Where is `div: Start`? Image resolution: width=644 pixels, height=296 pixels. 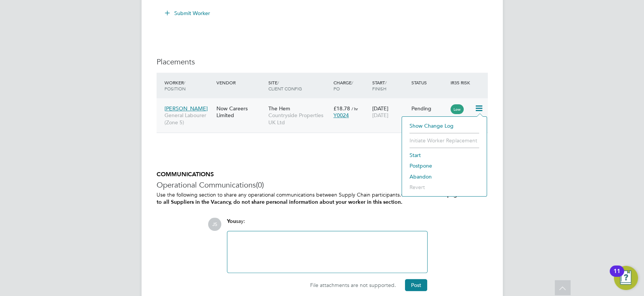 div: Start is located at coordinates (390, 85).